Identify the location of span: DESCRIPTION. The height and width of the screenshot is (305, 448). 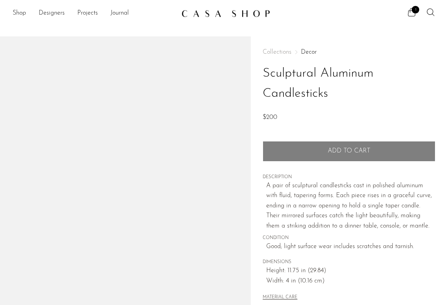
(349, 177).